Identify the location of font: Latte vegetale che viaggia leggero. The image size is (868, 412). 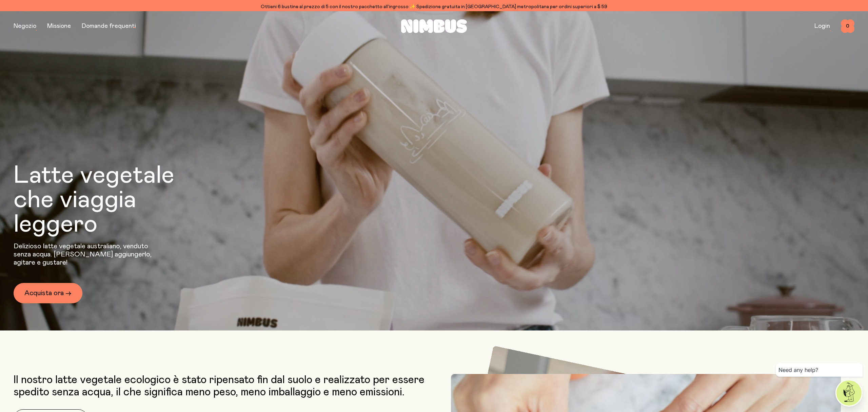
(94, 200).